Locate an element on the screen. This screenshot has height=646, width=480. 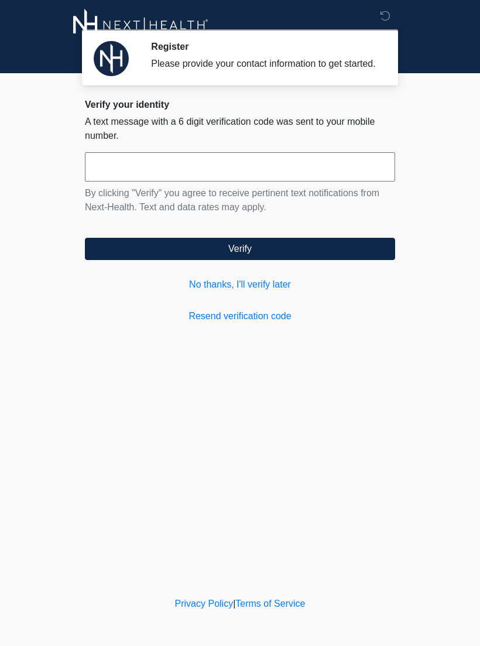
button: Verify is located at coordinates (240, 249).